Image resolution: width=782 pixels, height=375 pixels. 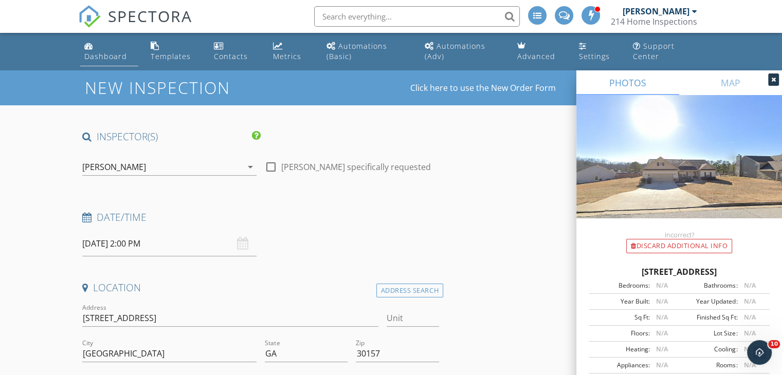 What do you see at coordinates (708, 350) in the screenshot?
I see `div: Cooling:` at bounding box center [708, 350].